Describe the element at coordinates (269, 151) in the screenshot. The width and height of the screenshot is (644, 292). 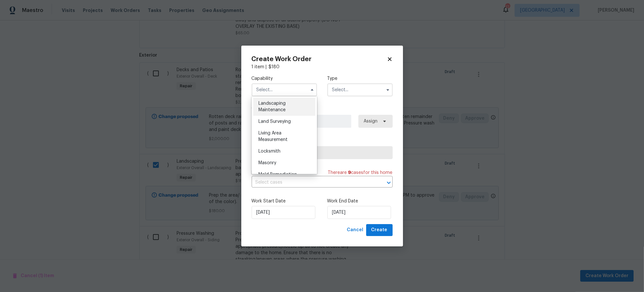
I see `span: Locksmith` at that location.